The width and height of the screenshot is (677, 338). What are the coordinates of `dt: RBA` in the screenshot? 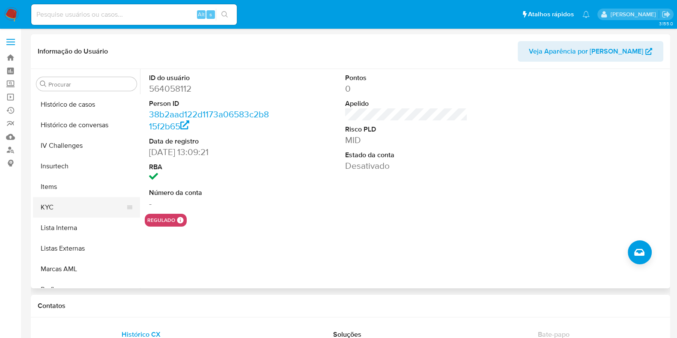 It's located at (210, 167).